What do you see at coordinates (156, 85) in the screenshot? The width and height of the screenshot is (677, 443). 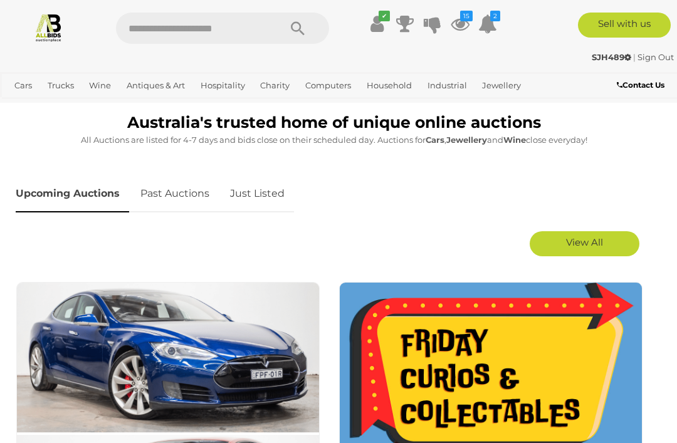 I see `a: Antiques & Art` at bounding box center [156, 85].